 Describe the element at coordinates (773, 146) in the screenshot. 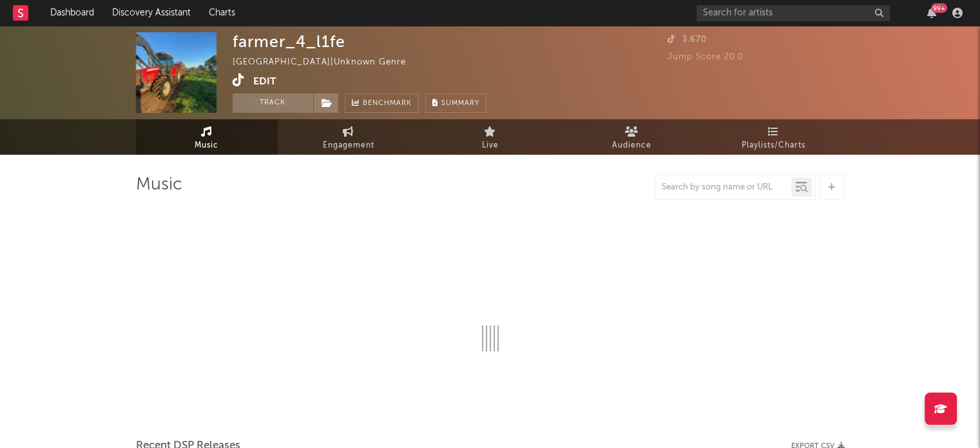

I see `span: Playlists/Charts` at that location.